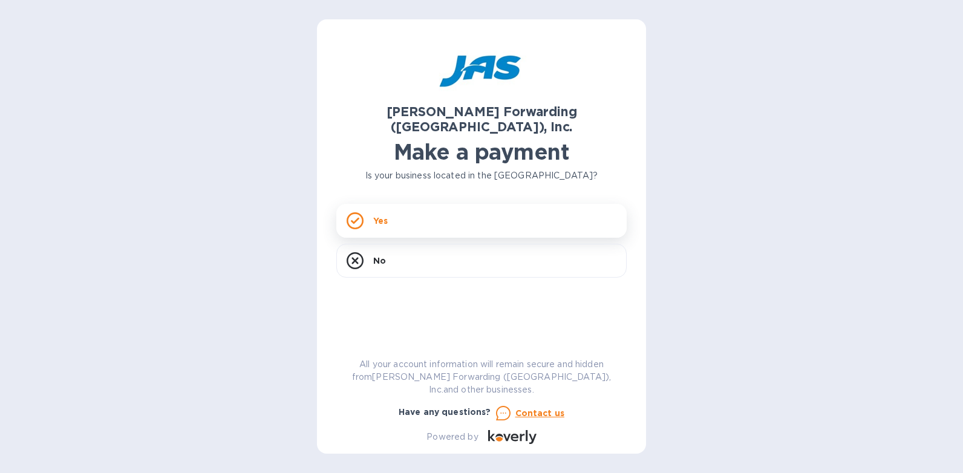  Describe the element at coordinates (481, 152) in the screenshot. I see `h1: Make a payment` at that location.